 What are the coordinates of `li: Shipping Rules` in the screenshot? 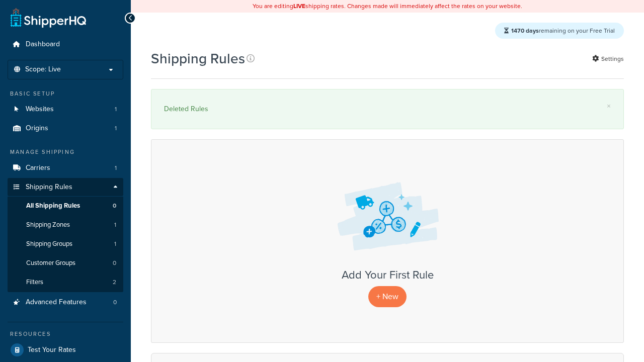 It's located at (65, 235).